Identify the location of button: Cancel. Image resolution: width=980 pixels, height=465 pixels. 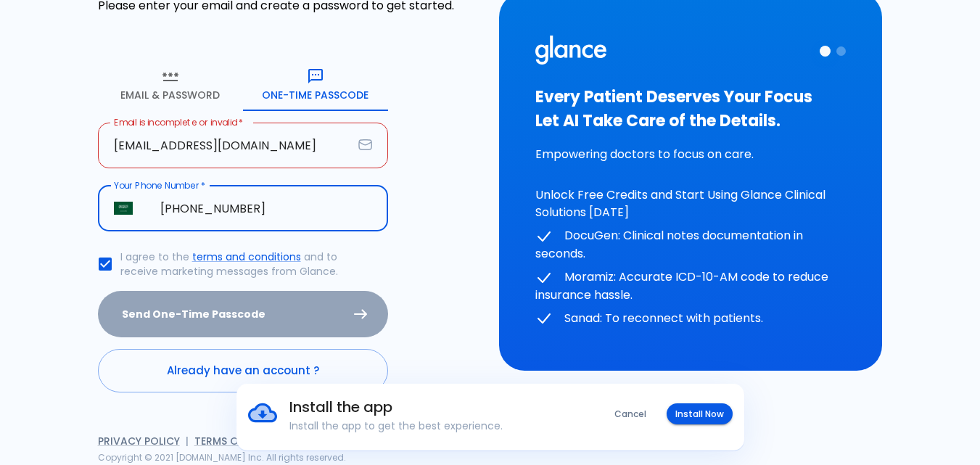
(631, 414).